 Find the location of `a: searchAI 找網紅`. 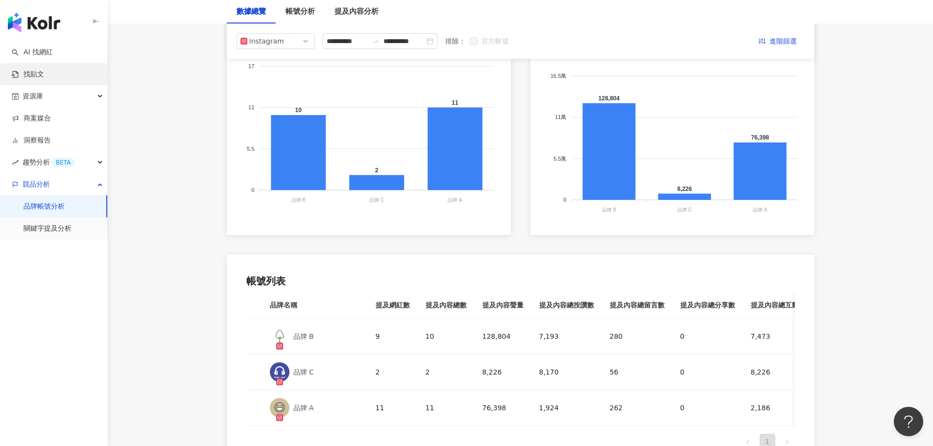

a: searchAI 找網紅 is located at coordinates (32, 52).